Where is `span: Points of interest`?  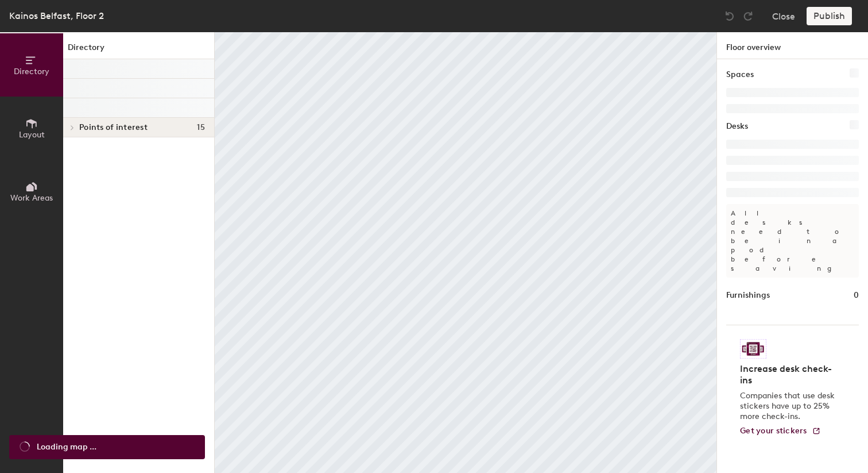
span: Points of interest is located at coordinates (113, 127).